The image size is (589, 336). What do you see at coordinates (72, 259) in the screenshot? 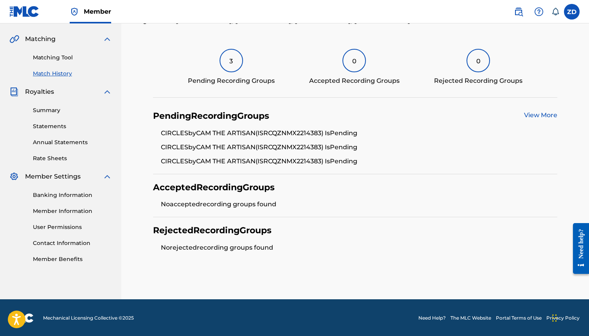
I see `a: Member Benefits` at bounding box center [72, 259].